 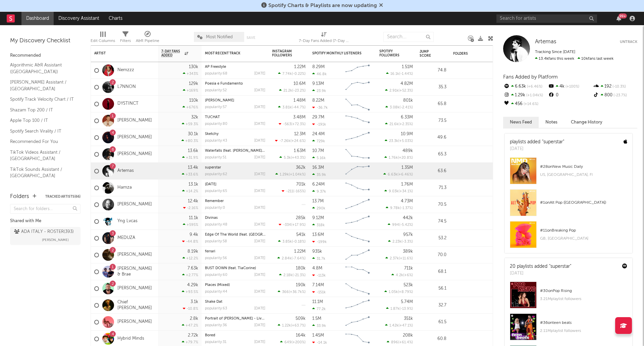 I want to click on div: 1.22M, so click(x=300, y=67).